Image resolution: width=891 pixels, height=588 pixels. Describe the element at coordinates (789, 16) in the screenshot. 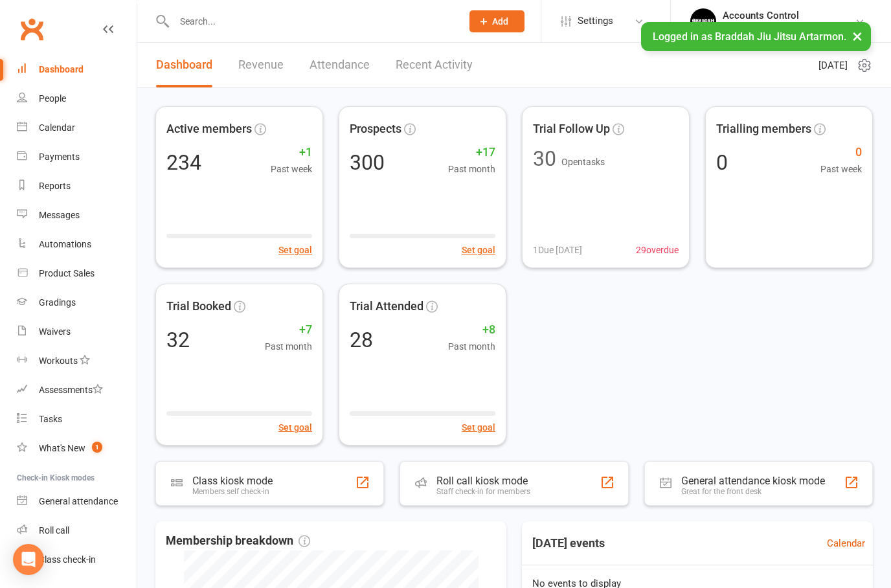

I see `div: Accounts Control` at that location.